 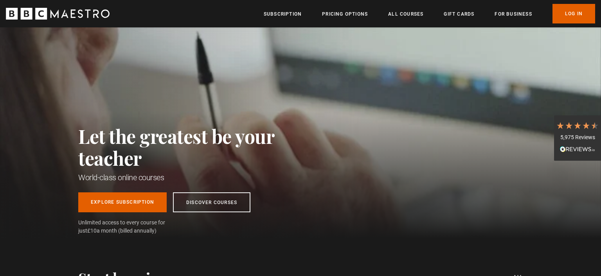 What do you see at coordinates (282, 14) in the screenshot?
I see `a: Subscription` at bounding box center [282, 14].